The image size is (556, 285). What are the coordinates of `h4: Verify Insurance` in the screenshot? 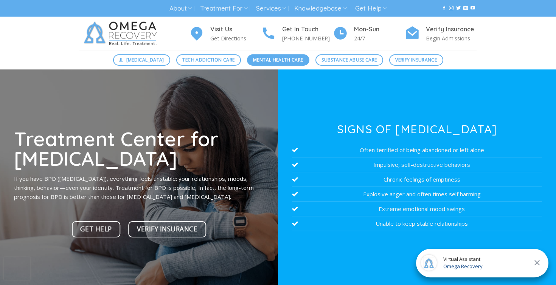 It's located at (451, 29).